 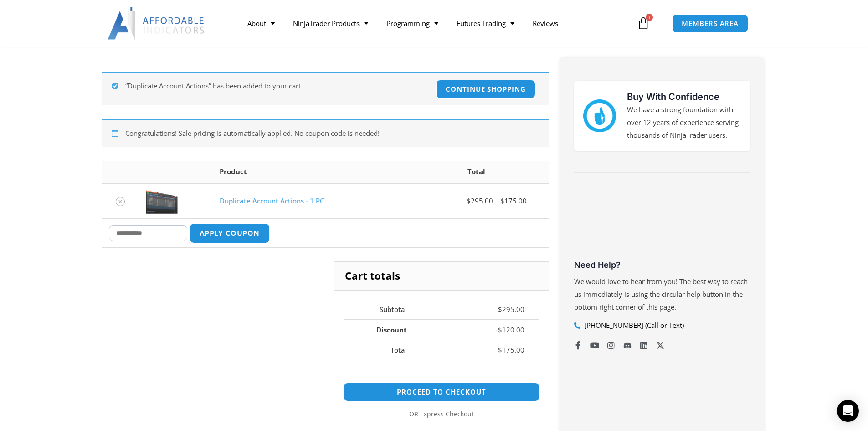 What do you see at coordinates (308, 172) in the screenshot?
I see `th: Product` at bounding box center [308, 172].